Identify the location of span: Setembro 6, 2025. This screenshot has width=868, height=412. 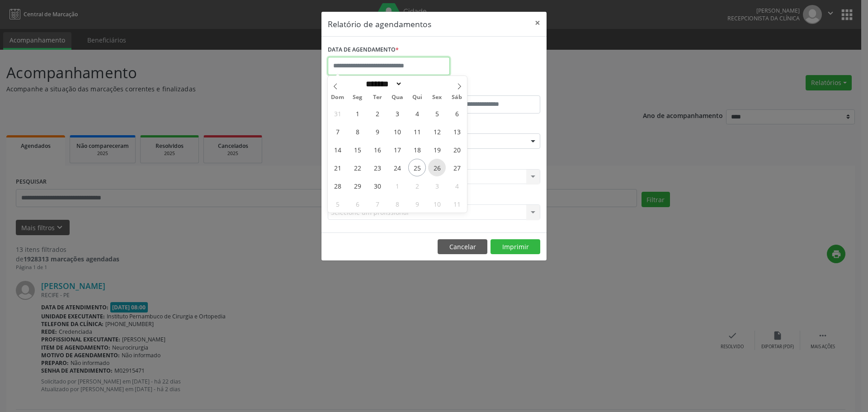
(457, 113).